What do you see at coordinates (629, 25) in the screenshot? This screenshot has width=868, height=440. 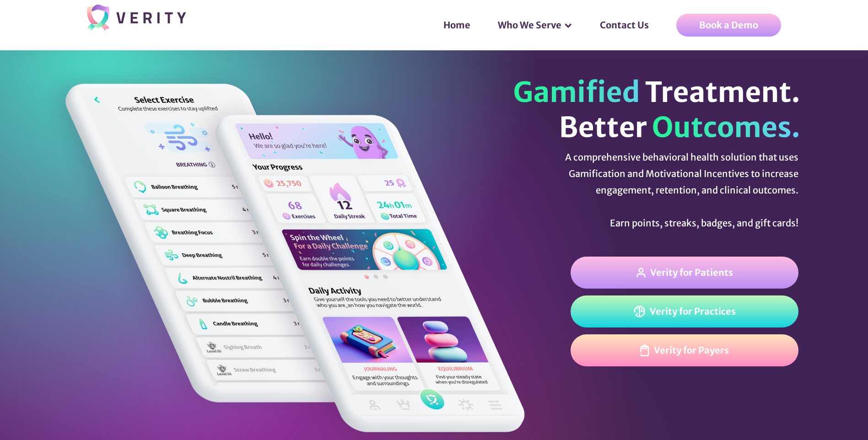 I see `div: Contact Us` at bounding box center [629, 25].